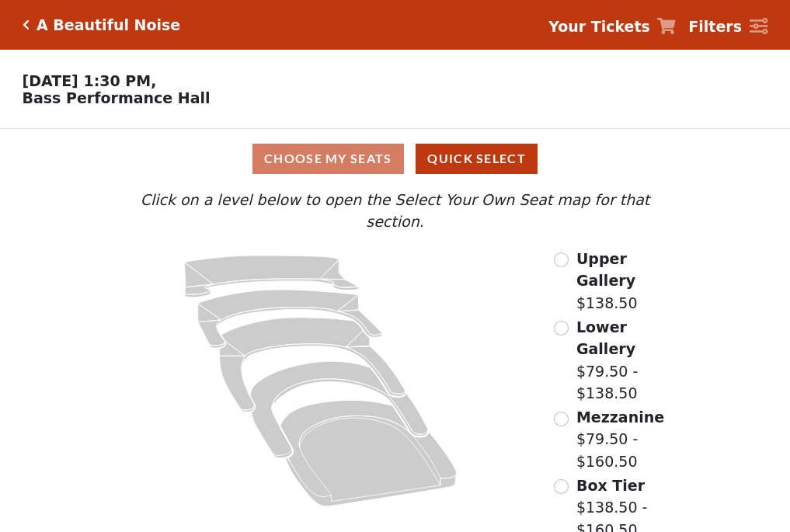 The image size is (790, 532). What do you see at coordinates (728, 26) in the screenshot?
I see `a: Filters` at bounding box center [728, 26].